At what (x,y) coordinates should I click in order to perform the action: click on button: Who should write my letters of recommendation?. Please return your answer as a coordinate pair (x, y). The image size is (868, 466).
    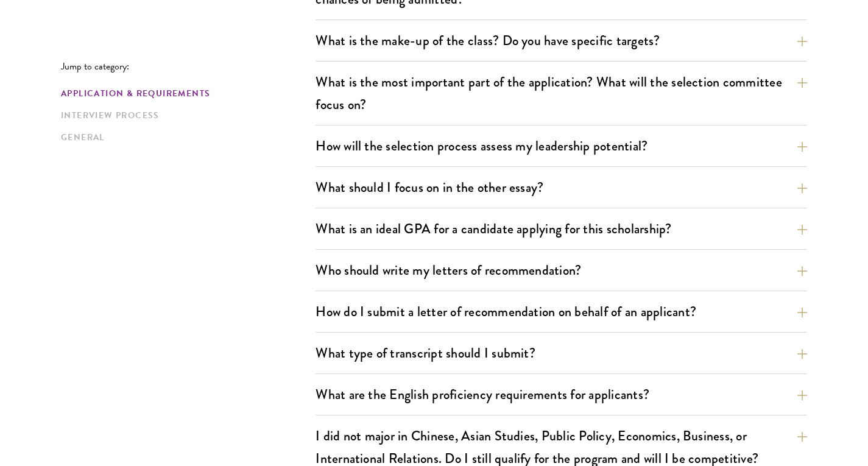
    Looking at the image, I should click on (561, 270).